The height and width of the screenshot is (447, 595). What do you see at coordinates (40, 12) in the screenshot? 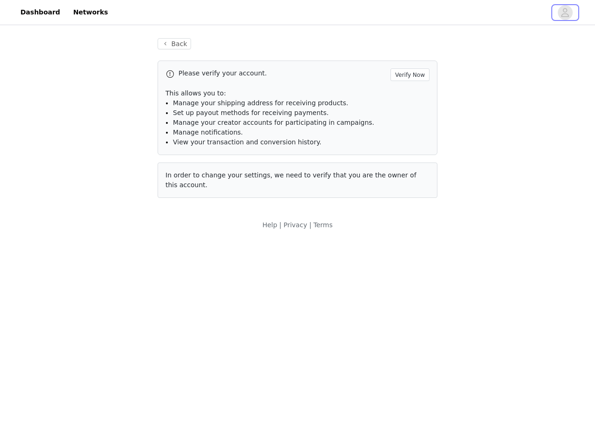
I see `a: Dashboard` at bounding box center [40, 12].